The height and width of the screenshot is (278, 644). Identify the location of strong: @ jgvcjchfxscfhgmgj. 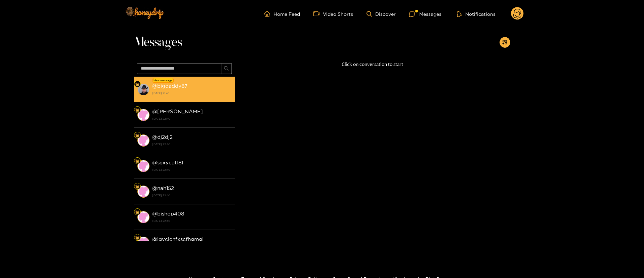
(178, 239).